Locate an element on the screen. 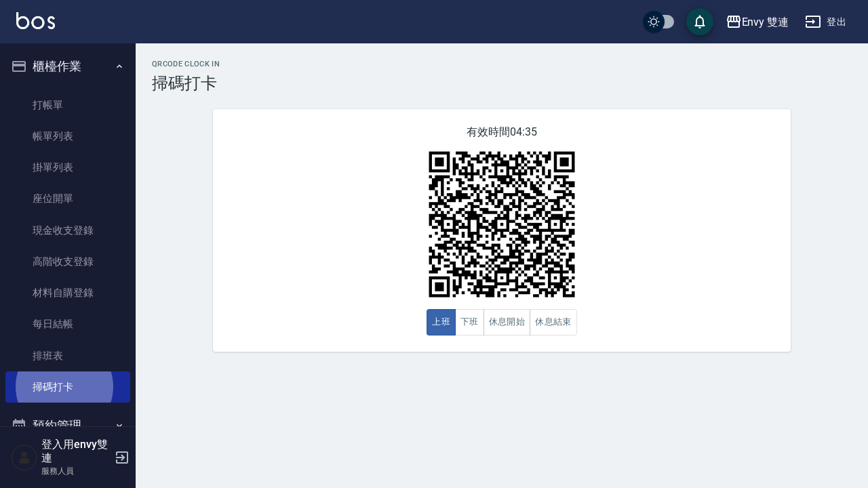 This screenshot has width=868, height=488. a: 每日結帳 is located at coordinates (68, 324).